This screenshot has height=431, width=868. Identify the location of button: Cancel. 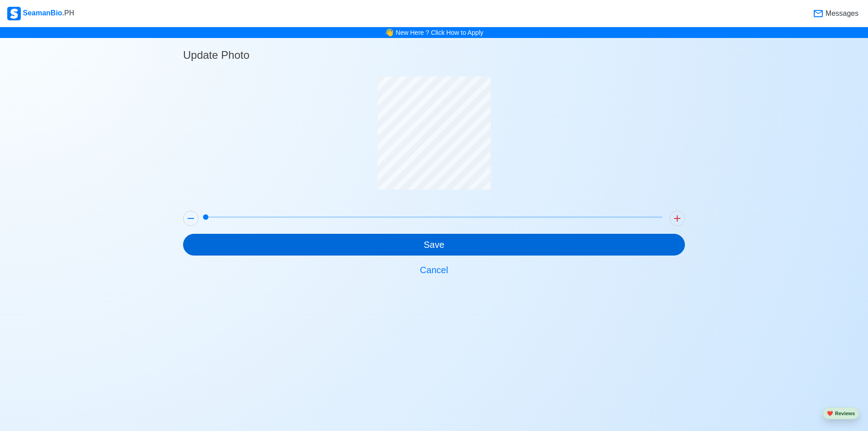
(434, 270).